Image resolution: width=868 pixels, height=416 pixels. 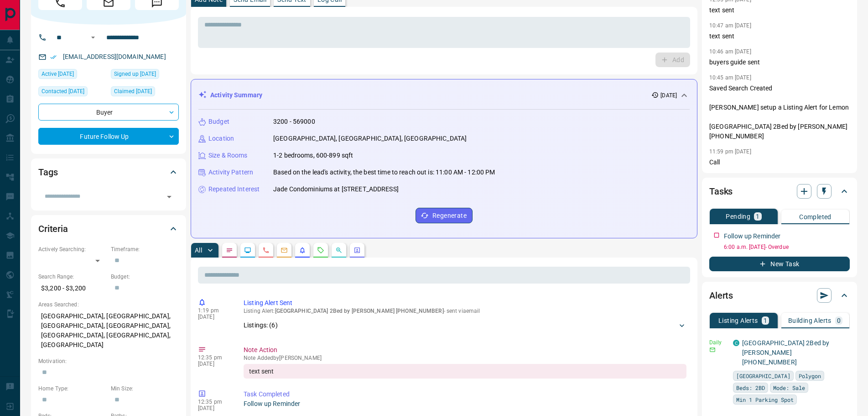 I want to click on p: 0, so click(x=839, y=320).